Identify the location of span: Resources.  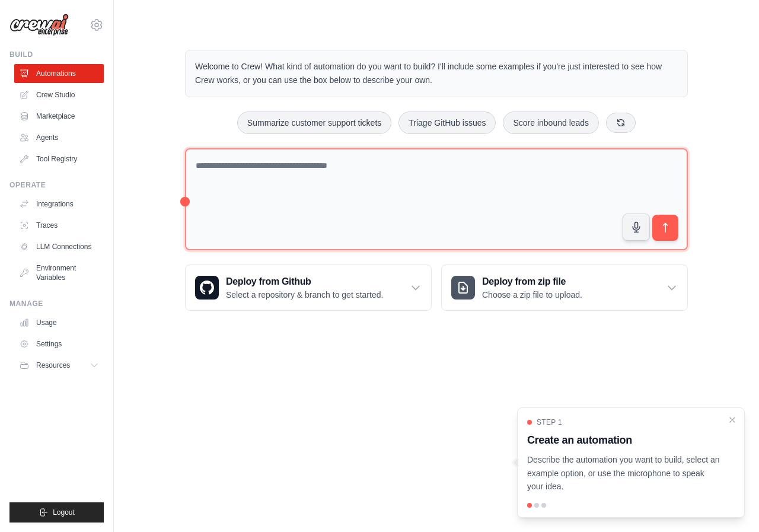
(53, 365).